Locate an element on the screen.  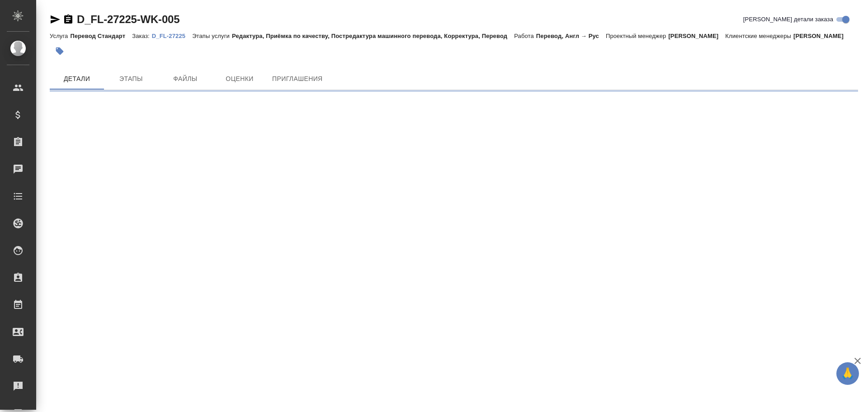
p: D_FL-27225 is located at coordinates (172, 36).